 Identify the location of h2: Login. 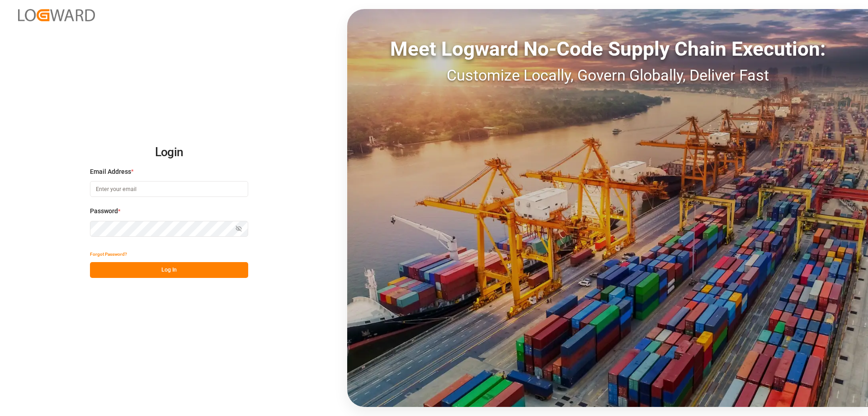
(169, 153).